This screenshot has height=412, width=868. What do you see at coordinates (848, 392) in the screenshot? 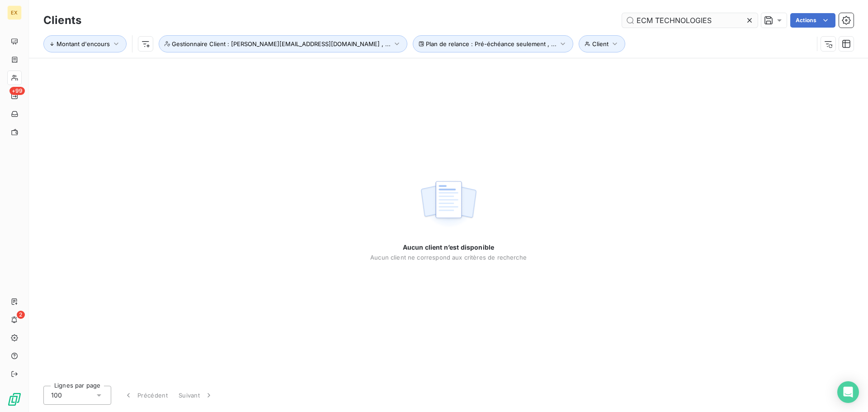
I see `div: Open Intercom Messenger` at bounding box center [848, 392].